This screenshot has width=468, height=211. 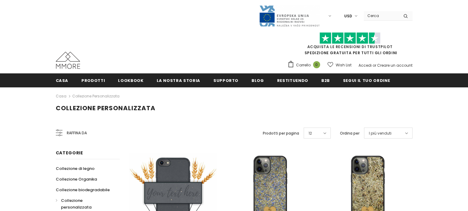 I want to click on a: Collezione personalizzata, so click(x=96, y=96).